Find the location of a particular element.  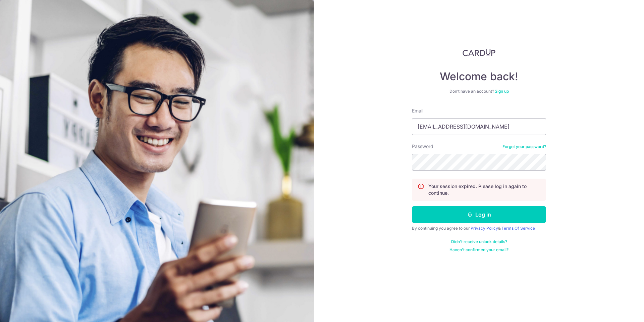

a: Haven't confirmed your email? is located at coordinates (478, 250).